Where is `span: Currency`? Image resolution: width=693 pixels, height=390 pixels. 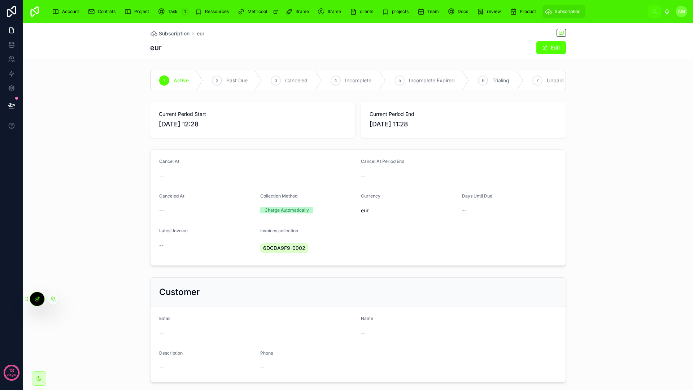 span: Currency is located at coordinates (371, 196).